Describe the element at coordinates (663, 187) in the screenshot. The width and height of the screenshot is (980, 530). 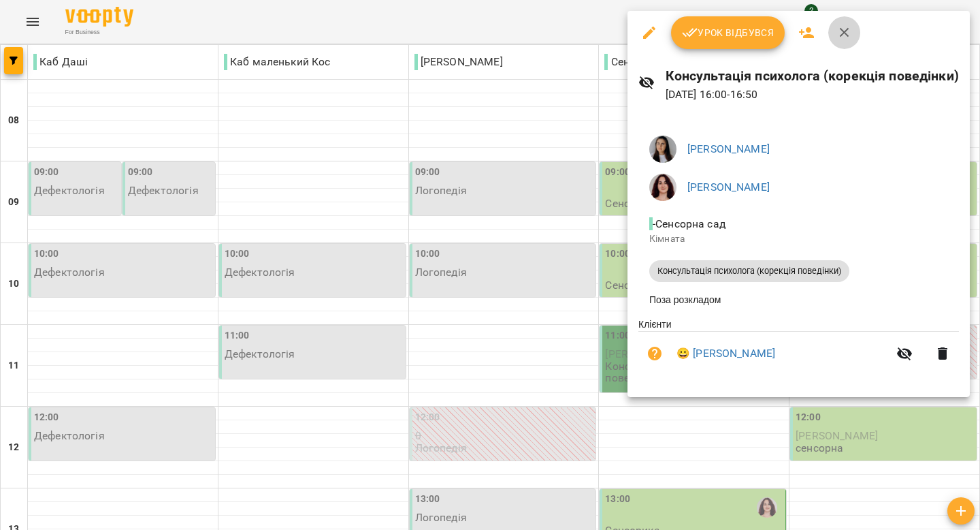
I see `img: 170a41ecacc6101aff12a142c38b6f34.jpeg` at that location.